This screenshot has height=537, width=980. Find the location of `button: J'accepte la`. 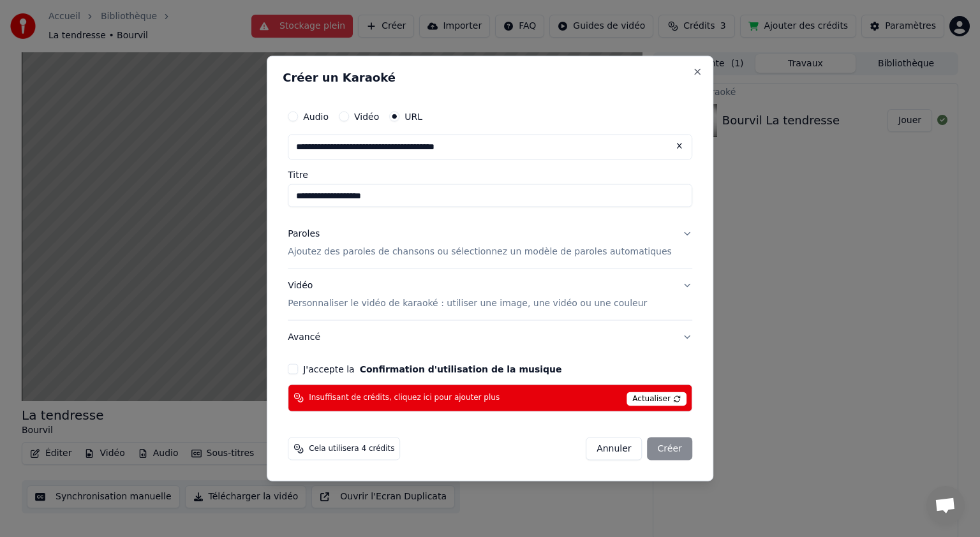

button: J'accepte la is located at coordinates (460, 369).